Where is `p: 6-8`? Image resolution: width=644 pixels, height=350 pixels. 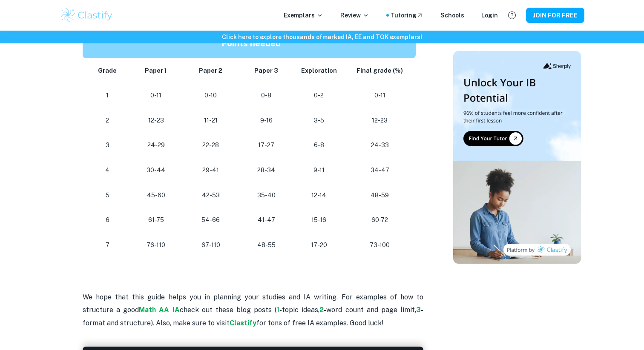 p: 6-8 is located at coordinates (319, 145).